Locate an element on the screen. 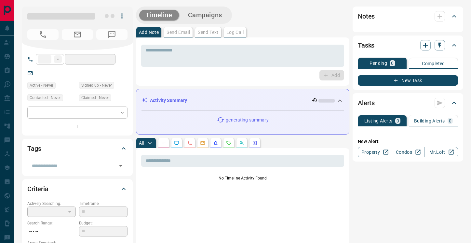  div: Criteria is located at coordinates (77, 189).